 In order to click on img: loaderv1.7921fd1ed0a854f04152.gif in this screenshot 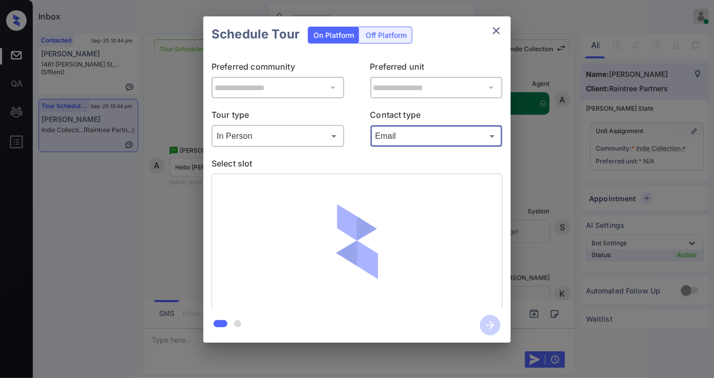, I will do `click(357, 242)`.